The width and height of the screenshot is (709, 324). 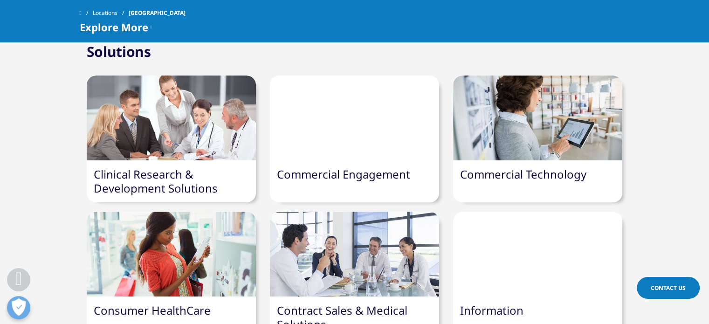 What do you see at coordinates (114, 27) in the screenshot?
I see `span: Explore More` at bounding box center [114, 27].